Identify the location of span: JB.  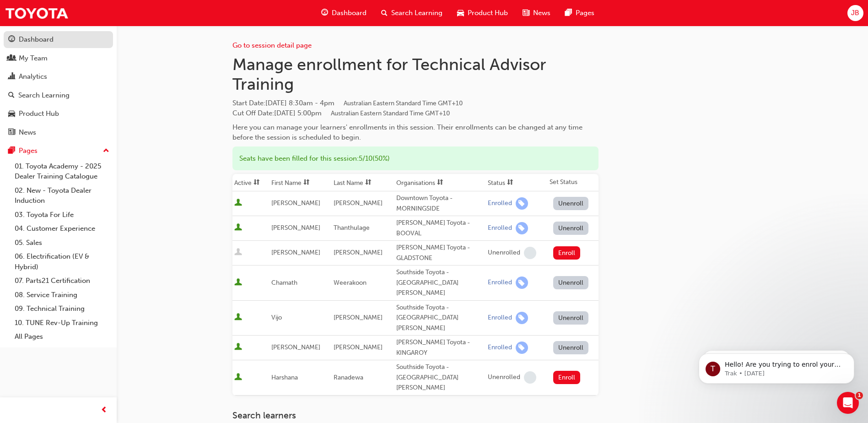
(855, 13).